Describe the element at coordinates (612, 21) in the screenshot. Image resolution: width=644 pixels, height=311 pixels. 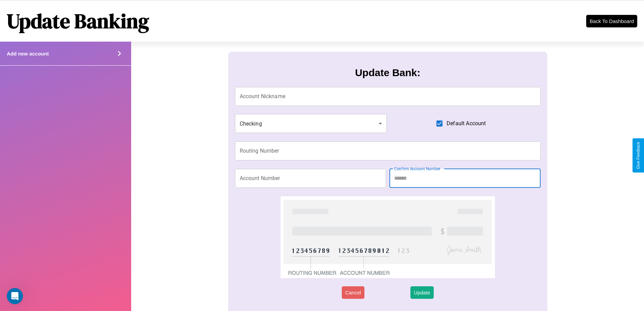
I see `button: Back To Dashboard` at that location.